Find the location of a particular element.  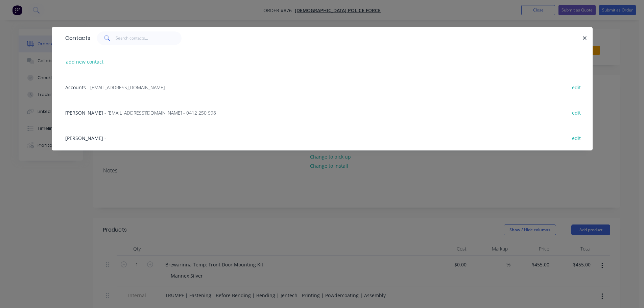

div: Contacts is located at coordinates (76, 38).